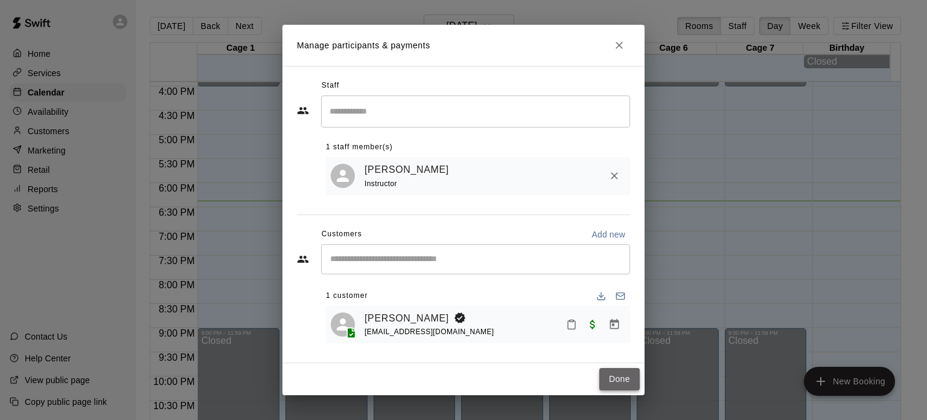  I want to click on svg: Booking Owner, so click(460, 317).